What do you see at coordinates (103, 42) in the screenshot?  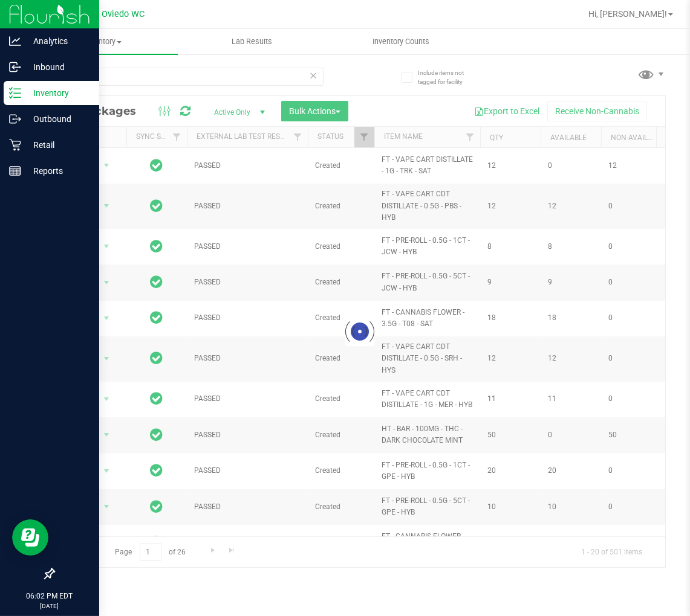 I see `a: Inventory` at bounding box center [103, 42].